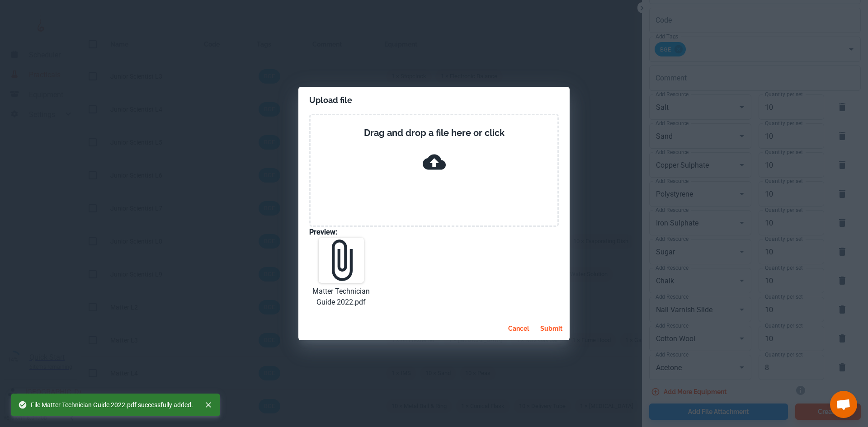 The width and height of the screenshot is (868, 427). I want to click on button: Close, so click(208, 404).